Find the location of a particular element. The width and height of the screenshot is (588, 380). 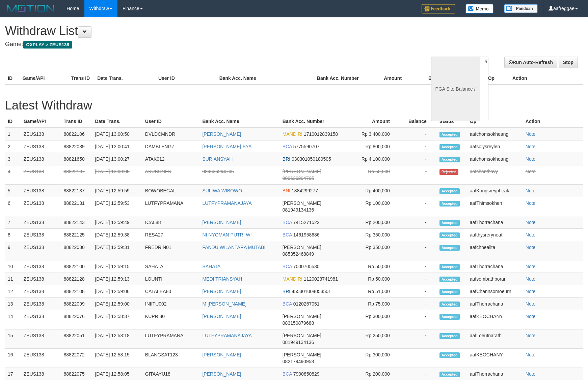

h1: Latest Withdraw is located at coordinates (294, 106).